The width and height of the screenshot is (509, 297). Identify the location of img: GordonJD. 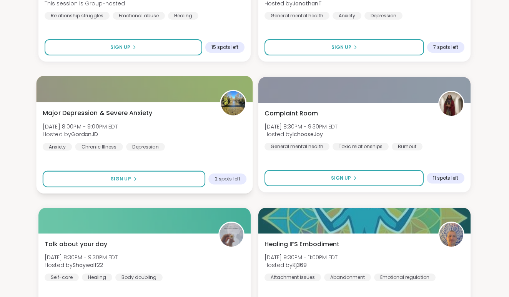
(233, 103).